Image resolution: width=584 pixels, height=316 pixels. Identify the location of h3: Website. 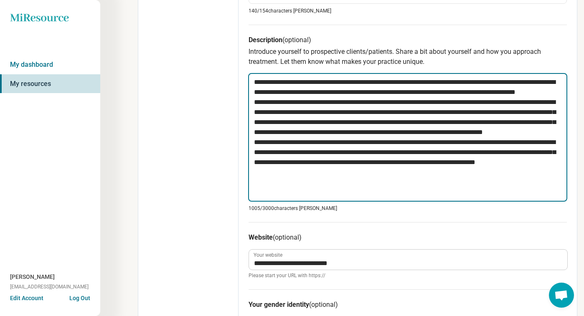
(408, 238).